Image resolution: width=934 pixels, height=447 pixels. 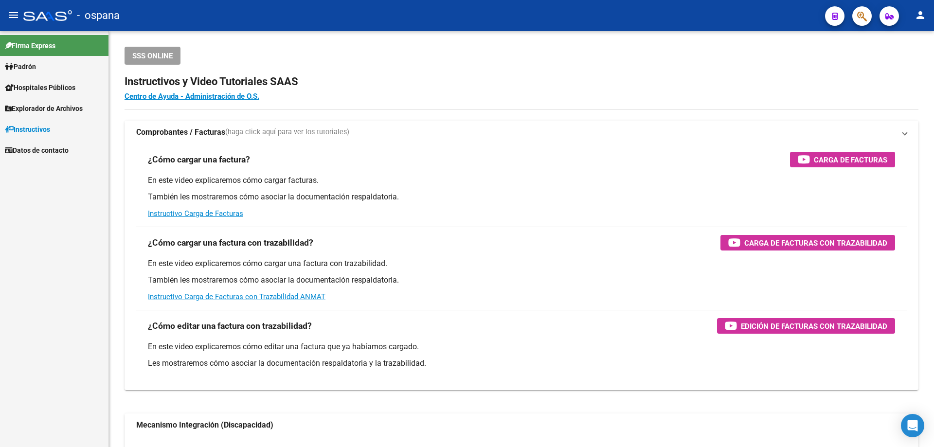 I want to click on p: Les mostraremos cómo asociar la documentación respaldatoria y la trazabilidad., so click(x=521, y=363).